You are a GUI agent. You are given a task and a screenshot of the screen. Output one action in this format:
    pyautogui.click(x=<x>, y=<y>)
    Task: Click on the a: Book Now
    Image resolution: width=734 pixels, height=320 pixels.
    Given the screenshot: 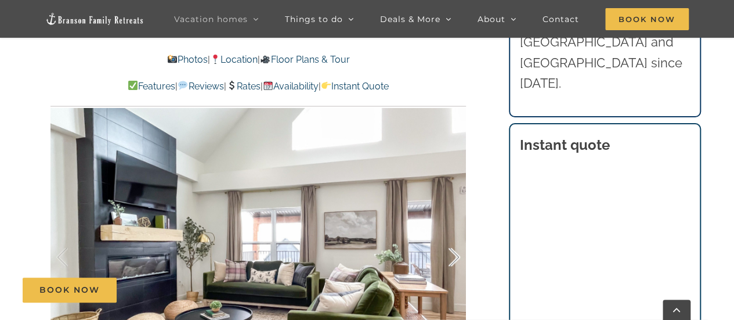 What is the action you would take?
    pyautogui.click(x=70, y=289)
    